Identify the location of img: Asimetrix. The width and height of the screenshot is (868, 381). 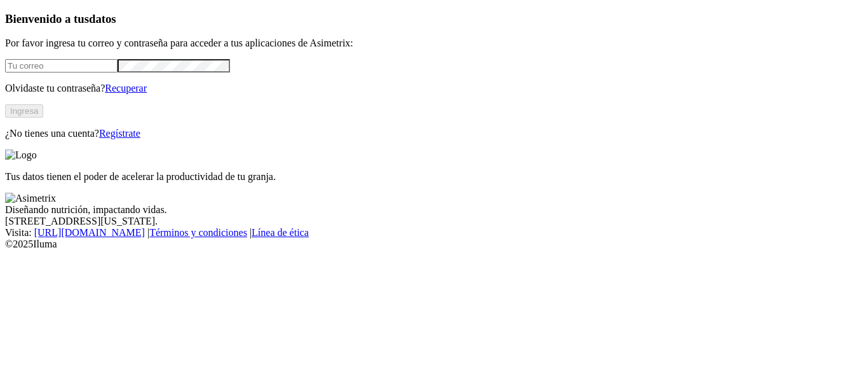
(30, 198).